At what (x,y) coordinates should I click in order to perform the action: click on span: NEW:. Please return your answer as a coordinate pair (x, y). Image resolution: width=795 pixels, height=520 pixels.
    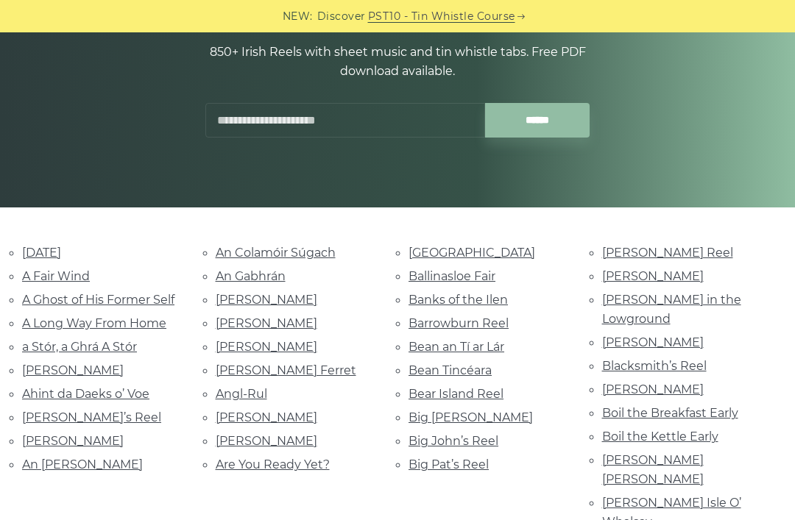
    Looking at the image, I should click on (297, 16).